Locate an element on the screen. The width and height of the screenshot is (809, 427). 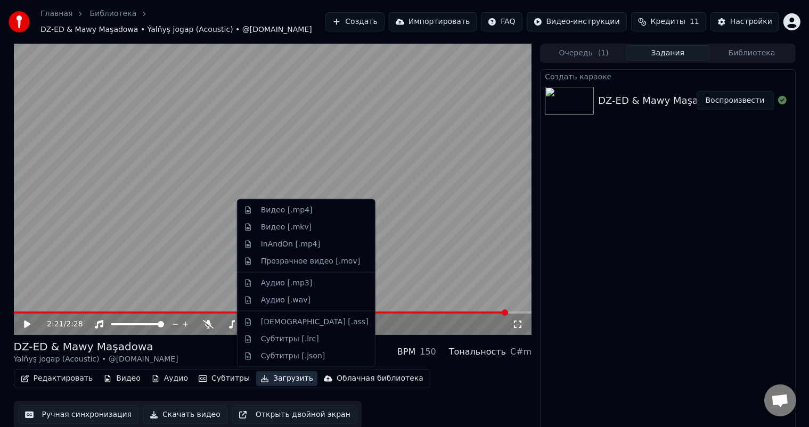
button: Субтитры is located at coordinates (224, 379).